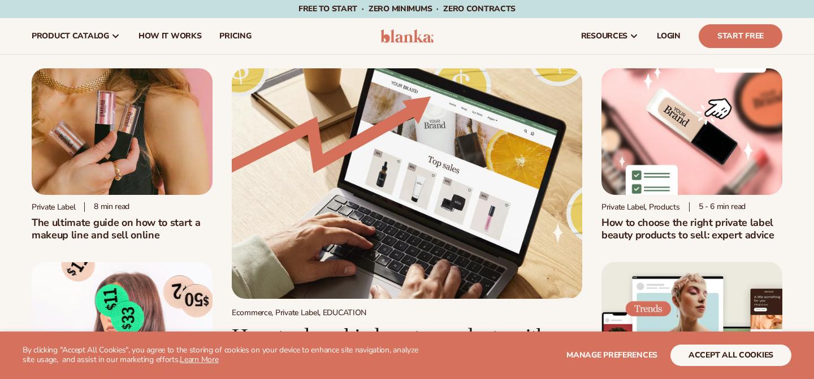  What do you see at coordinates (740, 36) in the screenshot?
I see `a: Start Free` at bounding box center [740, 36].